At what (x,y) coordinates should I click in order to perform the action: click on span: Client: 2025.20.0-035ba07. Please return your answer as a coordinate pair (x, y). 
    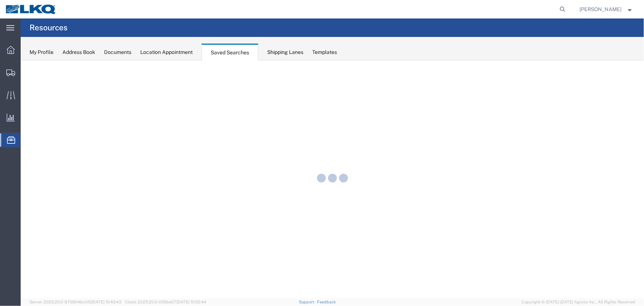
    Looking at the image, I should click on (166, 302).